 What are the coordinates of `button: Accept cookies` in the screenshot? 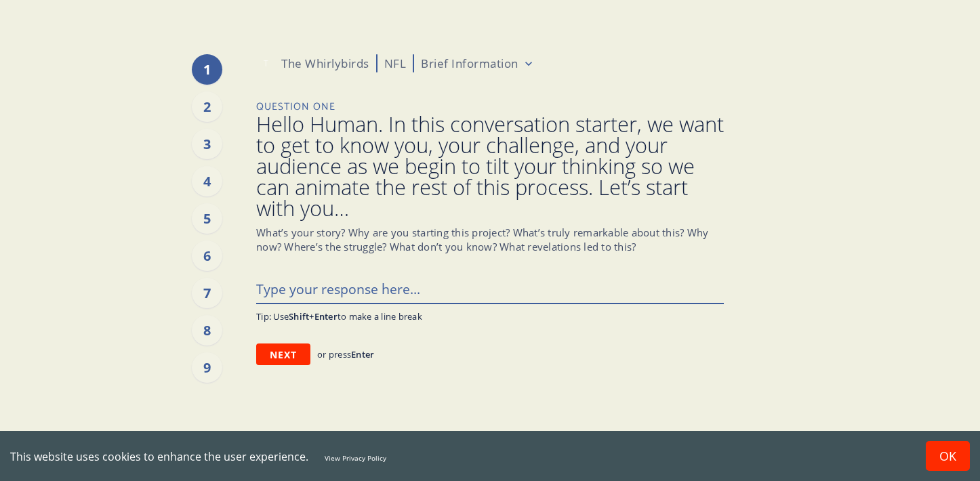 It's located at (947, 456).